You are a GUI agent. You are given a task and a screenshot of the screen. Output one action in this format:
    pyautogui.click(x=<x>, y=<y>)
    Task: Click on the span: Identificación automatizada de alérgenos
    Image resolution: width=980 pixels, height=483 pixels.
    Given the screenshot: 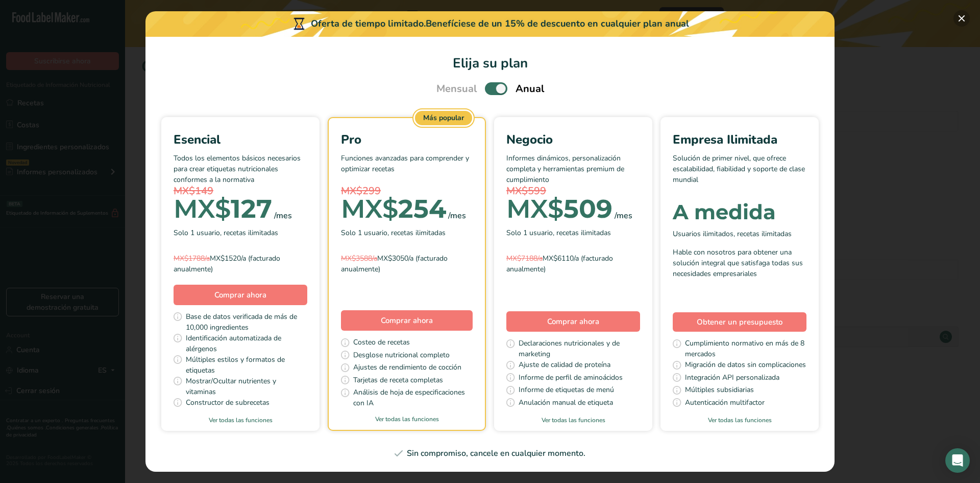 What is the action you would take?
    pyautogui.click(x=246, y=343)
    